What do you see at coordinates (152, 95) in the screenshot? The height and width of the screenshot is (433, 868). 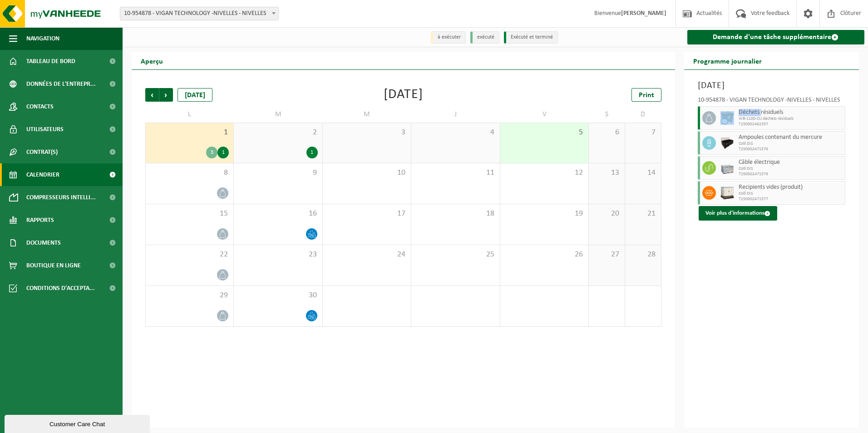 I see `span: Précédent` at bounding box center [152, 95].